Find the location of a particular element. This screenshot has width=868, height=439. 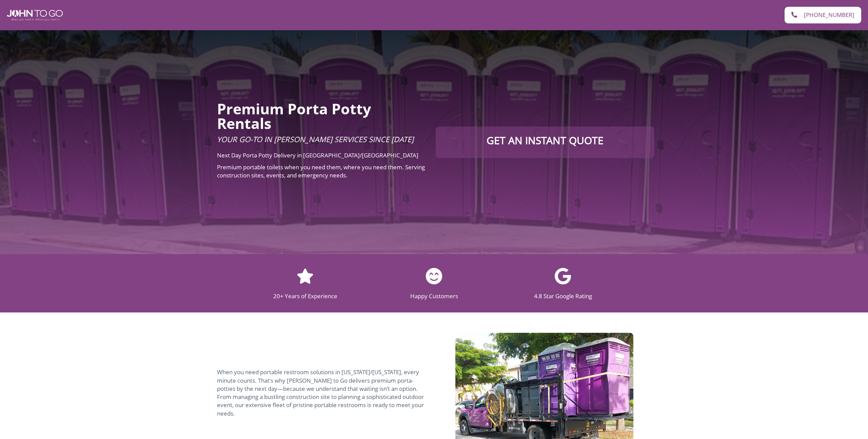

h2: 20+ Years of Experience is located at coordinates (305, 296).